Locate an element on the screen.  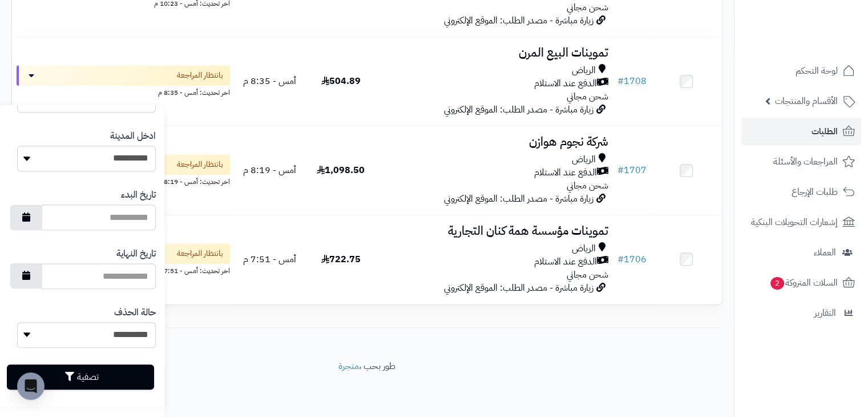
a: لوحة التحكم is located at coordinates (801, 71).